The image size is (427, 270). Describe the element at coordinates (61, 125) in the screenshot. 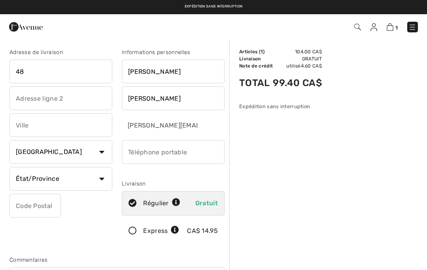

I see `input: Ville` at that location.